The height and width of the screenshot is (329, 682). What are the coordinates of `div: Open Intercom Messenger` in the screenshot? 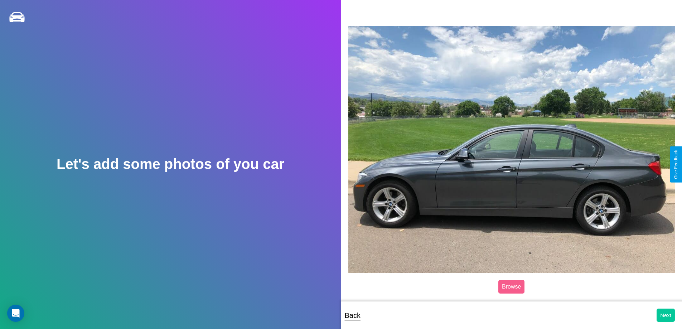 It's located at (16, 313).